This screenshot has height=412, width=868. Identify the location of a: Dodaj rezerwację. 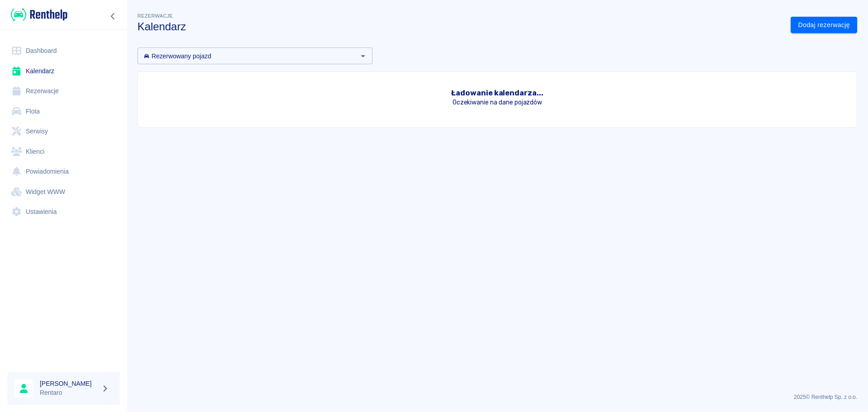
(823, 25).